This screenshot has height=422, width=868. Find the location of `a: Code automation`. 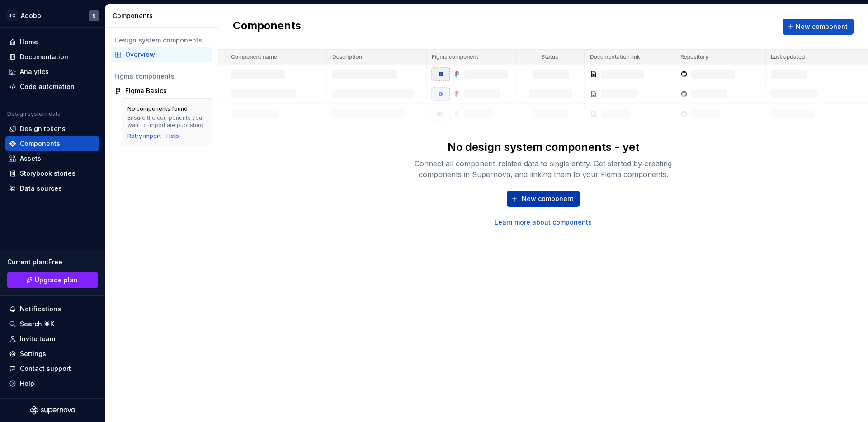

a: Code automation is located at coordinates (52, 87).